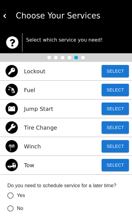 This screenshot has height=222, width=132. Describe the element at coordinates (12, 165) in the screenshot. I see `img: tow icon` at that location.